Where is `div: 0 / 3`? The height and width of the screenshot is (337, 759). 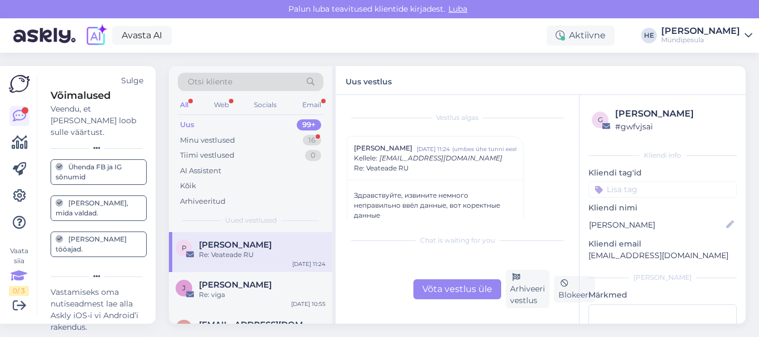 div: 0 / 3 is located at coordinates (19, 291).